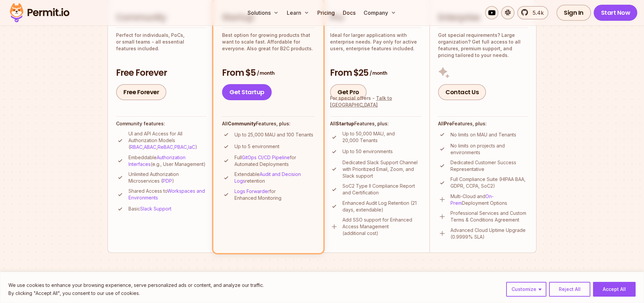 The image size is (644, 303). Describe the element at coordinates (376, 42) in the screenshot. I see `p: Ideal for larger applications with enterprise needs. Pay only for active users, enterprise featur...` at that location.